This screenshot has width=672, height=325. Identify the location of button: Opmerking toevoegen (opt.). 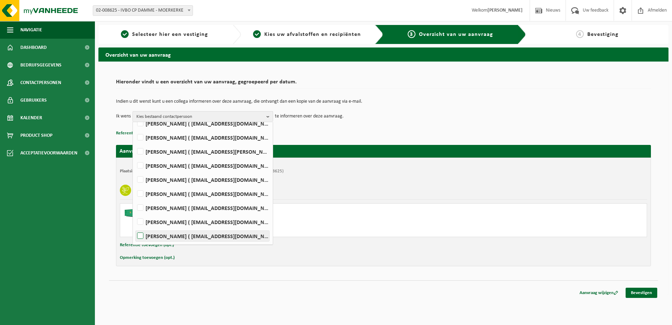
(147, 258).